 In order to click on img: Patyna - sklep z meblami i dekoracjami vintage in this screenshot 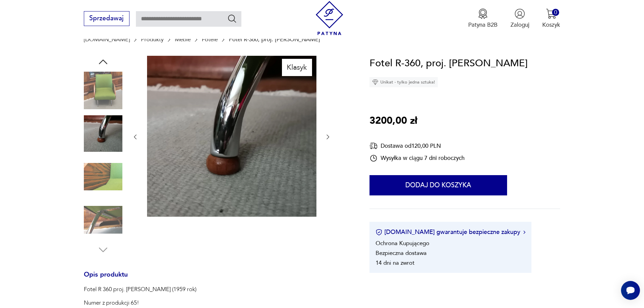, I will do `click(329, 18)`.